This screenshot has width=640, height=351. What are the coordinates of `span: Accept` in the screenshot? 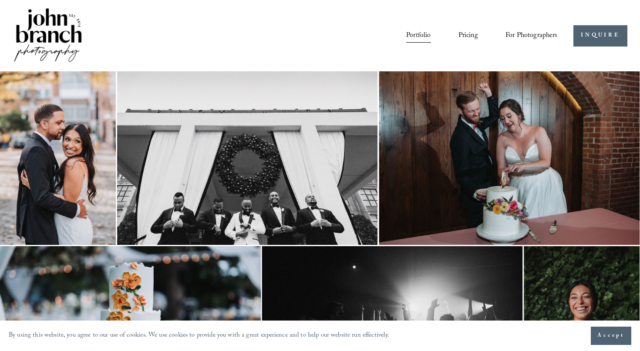 It's located at (611, 336).